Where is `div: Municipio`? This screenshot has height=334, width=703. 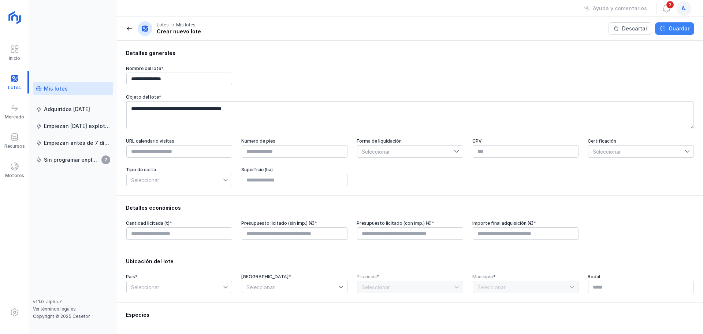
div: Municipio is located at coordinates (526, 276).